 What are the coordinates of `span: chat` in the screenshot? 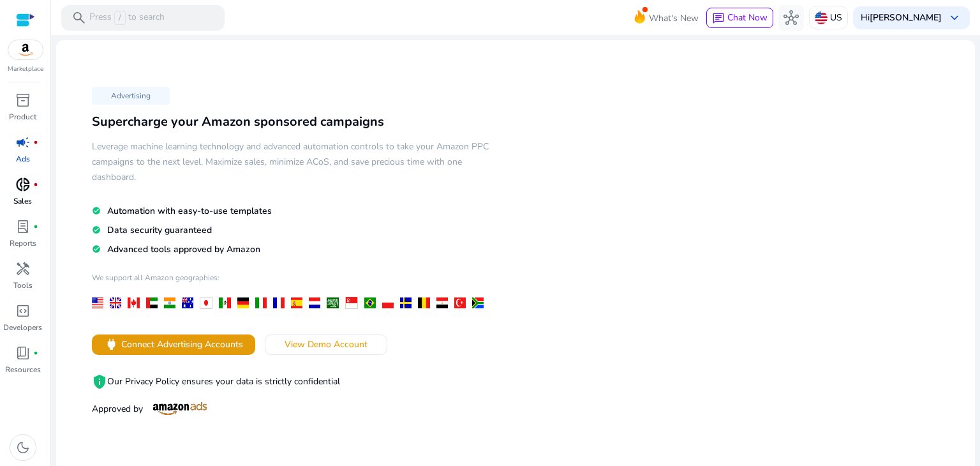 It's located at (718, 19).